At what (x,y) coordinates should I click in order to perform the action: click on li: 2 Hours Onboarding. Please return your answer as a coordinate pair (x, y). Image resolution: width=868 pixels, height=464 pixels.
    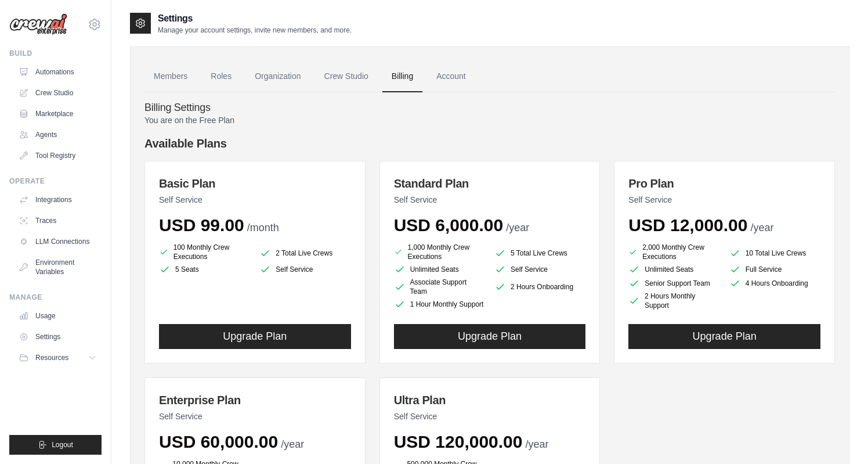
    Looking at the image, I should click on (540, 287).